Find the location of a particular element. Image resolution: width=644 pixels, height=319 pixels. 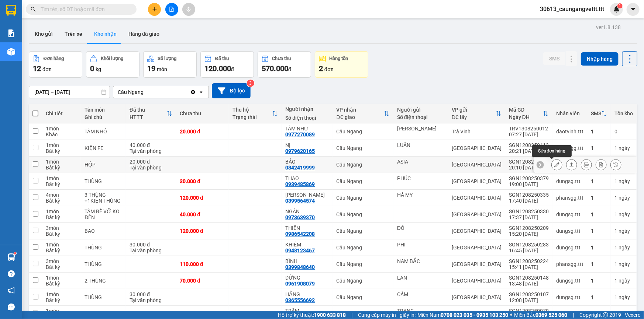

button: Nhập hàng is located at coordinates (600, 59).